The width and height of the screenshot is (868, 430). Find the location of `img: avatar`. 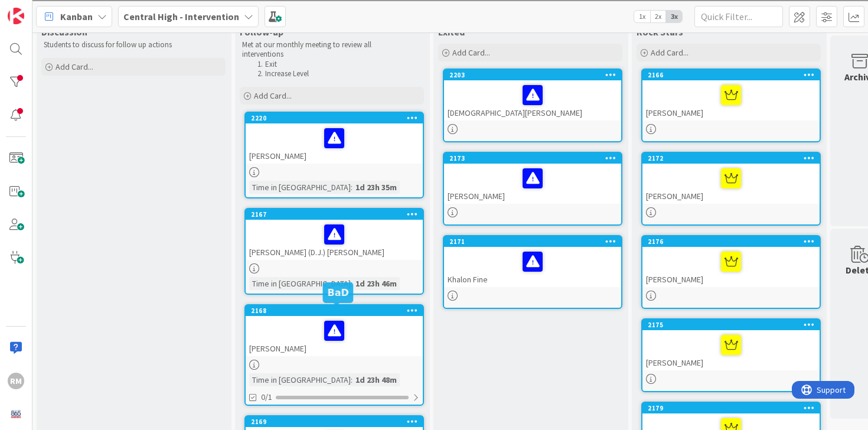

img: avatar is located at coordinates (16, 414).